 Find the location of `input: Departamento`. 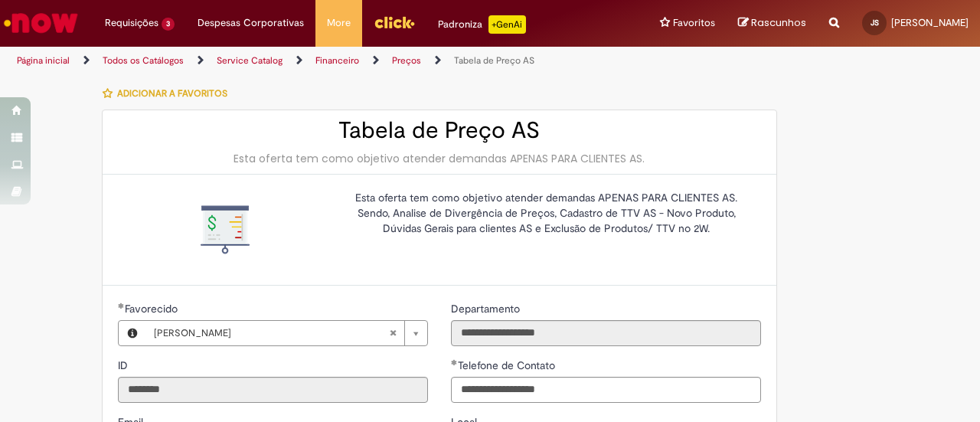

input: Departamento is located at coordinates (605, 334).